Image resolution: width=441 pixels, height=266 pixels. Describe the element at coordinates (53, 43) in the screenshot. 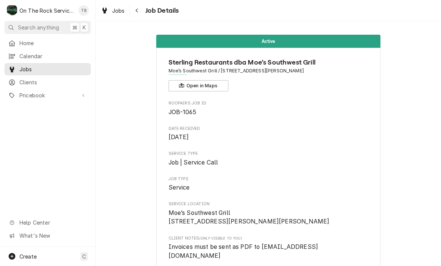

I see `span: Home` at that location.